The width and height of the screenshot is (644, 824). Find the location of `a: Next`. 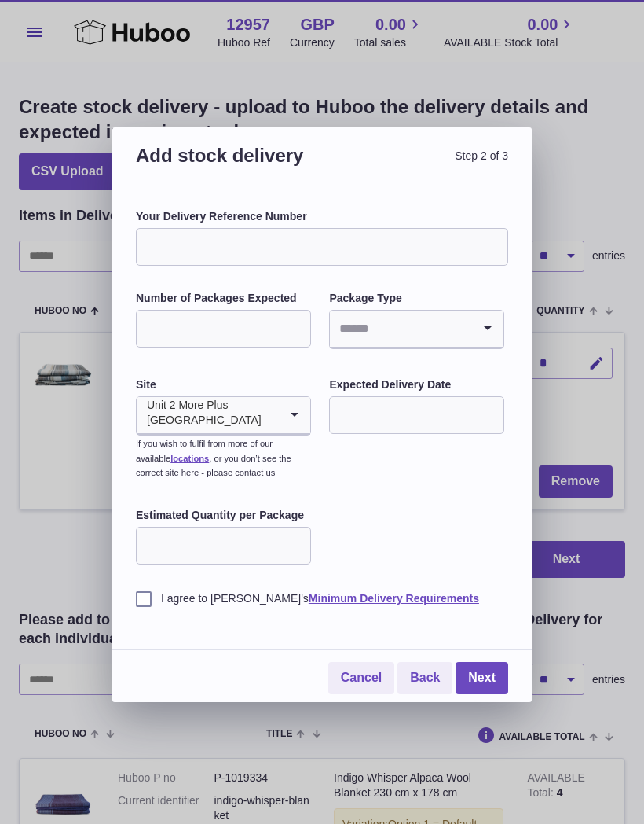

a: Next is located at coordinates (481, 678).